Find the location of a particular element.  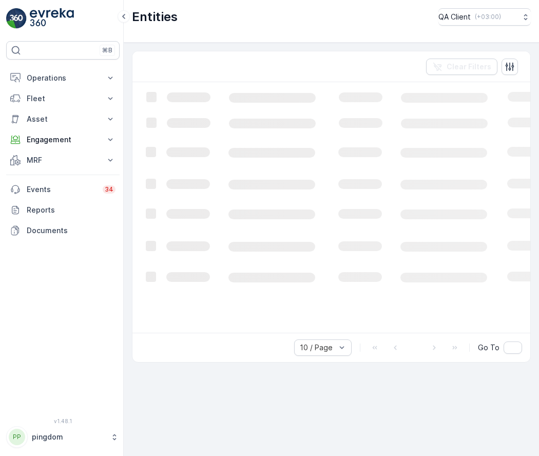

a: Events34 is located at coordinates (63, 189).